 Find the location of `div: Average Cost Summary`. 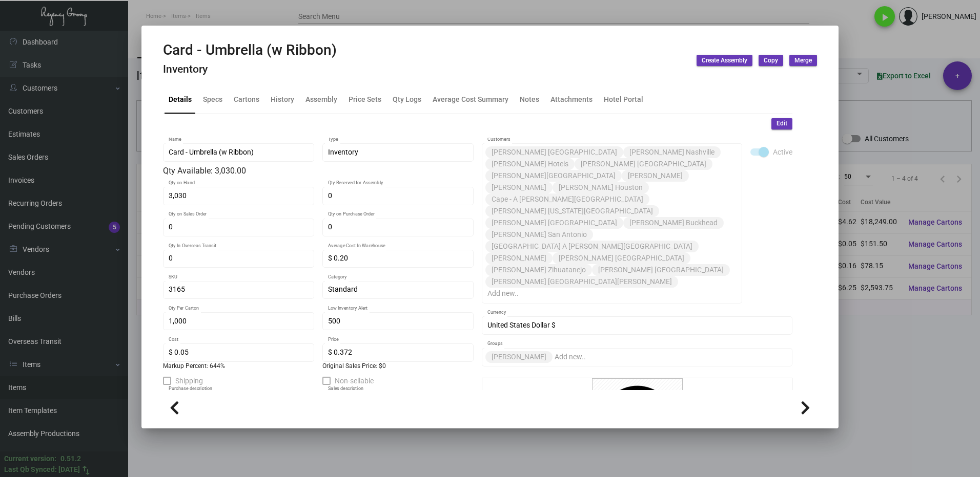

div: Average Cost Summary is located at coordinates (470, 100).